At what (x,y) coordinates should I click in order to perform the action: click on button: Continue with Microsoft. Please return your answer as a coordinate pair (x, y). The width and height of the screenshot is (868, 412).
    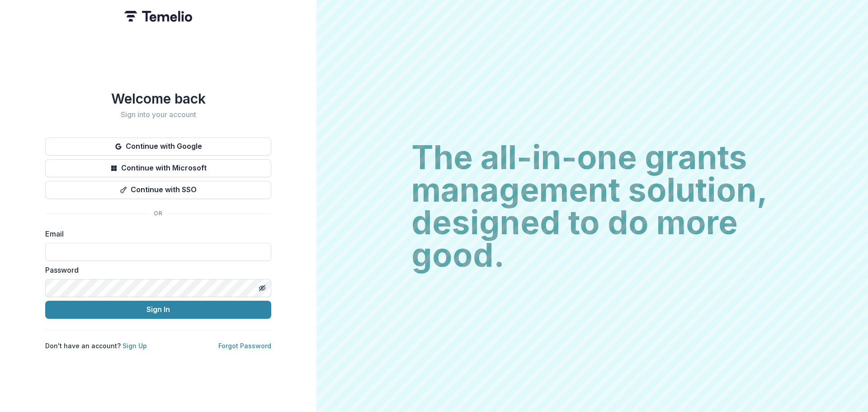
    Looking at the image, I should click on (158, 168).